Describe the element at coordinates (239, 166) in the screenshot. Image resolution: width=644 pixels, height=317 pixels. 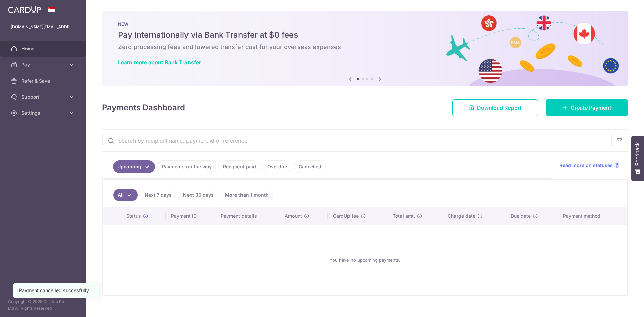
I see `a: Recipient paid` at that location.